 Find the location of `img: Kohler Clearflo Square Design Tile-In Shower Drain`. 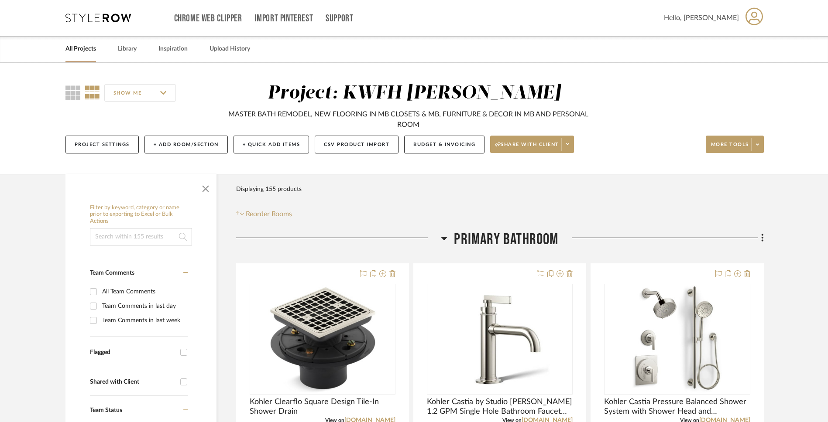

img: Kohler Clearflo Square Design Tile-In Shower Drain is located at coordinates (323, 340).